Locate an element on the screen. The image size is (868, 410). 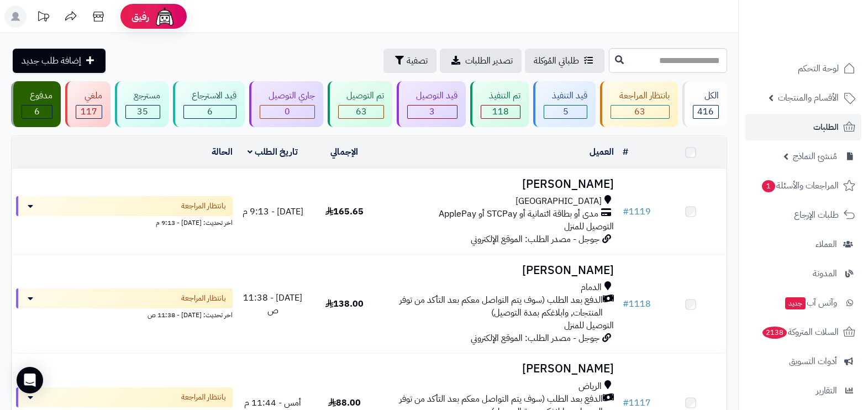
span: الدمام is located at coordinates (591, 288).